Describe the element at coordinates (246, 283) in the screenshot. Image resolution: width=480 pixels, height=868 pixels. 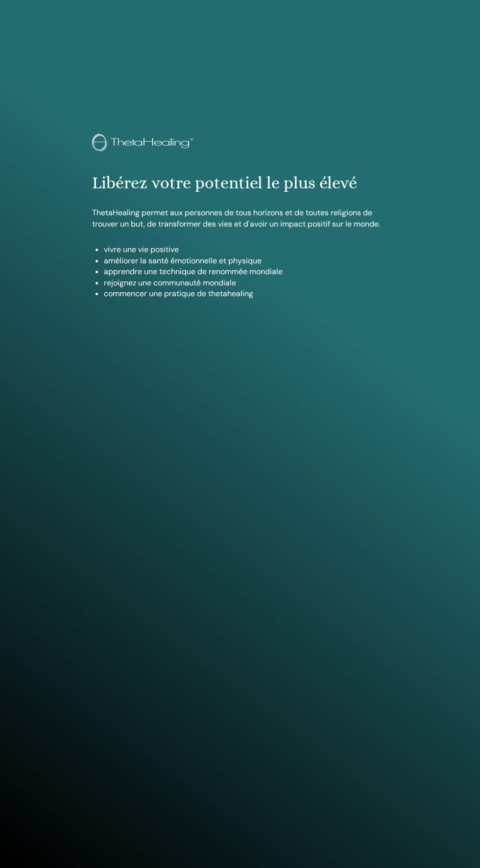
I see `li: rejoignez une communauté mondiale` at that location.